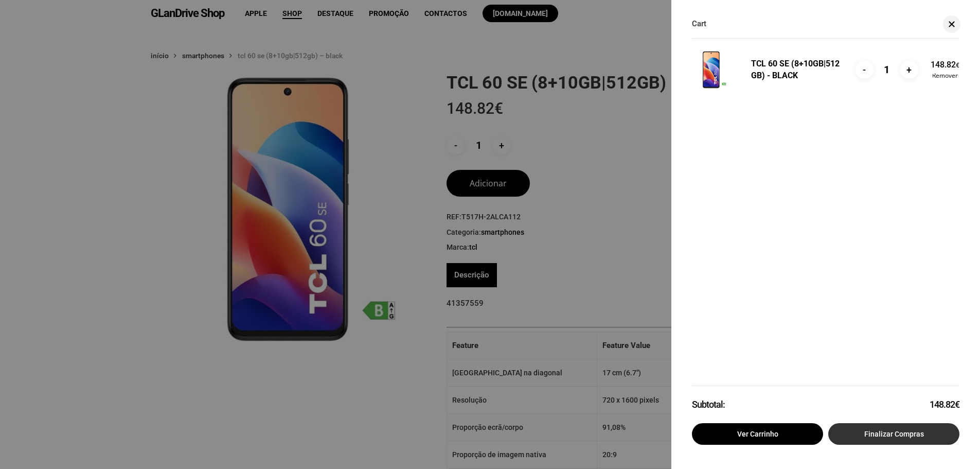 This screenshot has height=469, width=980. Describe the element at coordinates (711, 70) in the screenshot. I see `img: VDUxN0gtMkFMQ0ExMTI=.jpg` at that location.